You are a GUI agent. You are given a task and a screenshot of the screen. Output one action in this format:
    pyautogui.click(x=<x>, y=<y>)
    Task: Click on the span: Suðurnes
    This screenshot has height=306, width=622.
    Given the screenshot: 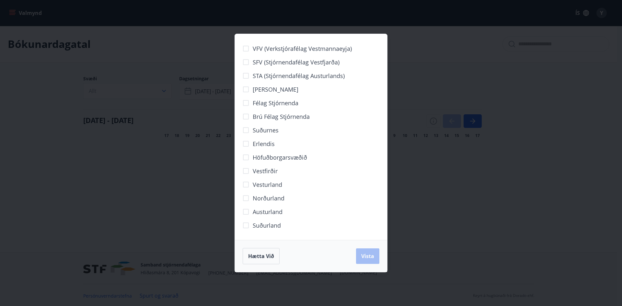 What is the action you would take?
    pyautogui.click(x=266, y=130)
    